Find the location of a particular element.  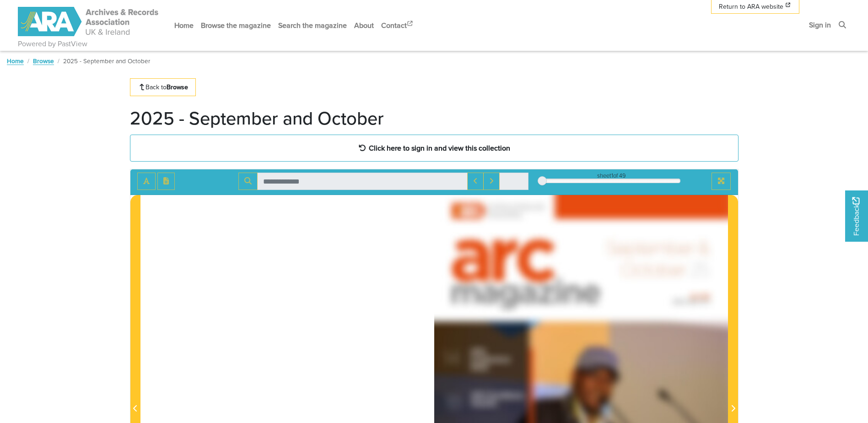

button: Search is located at coordinates (248, 181).